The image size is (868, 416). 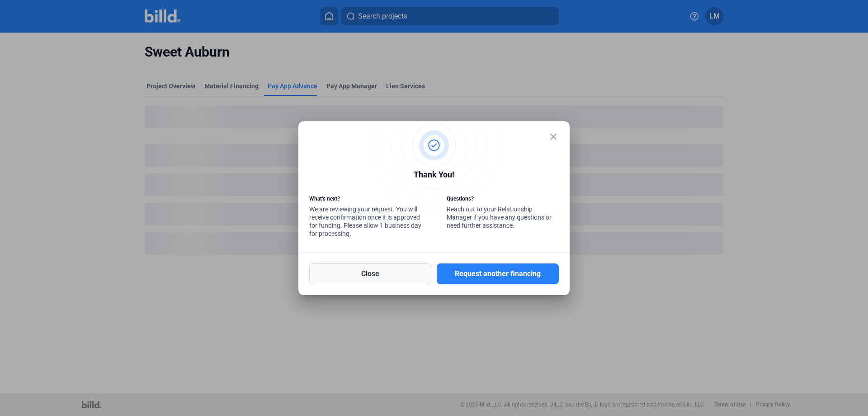 I want to click on button: Close, so click(x=370, y=274).